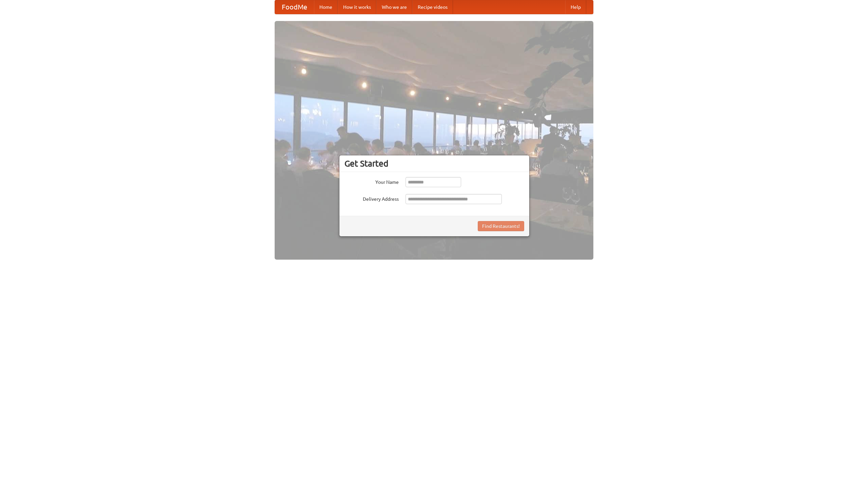 Image resolution: width=868 pixels, height=479 pixels. What do you see at coordinates (576, 7) in the screenshot?
I see `a: Help` at bounding box center [576, 7].